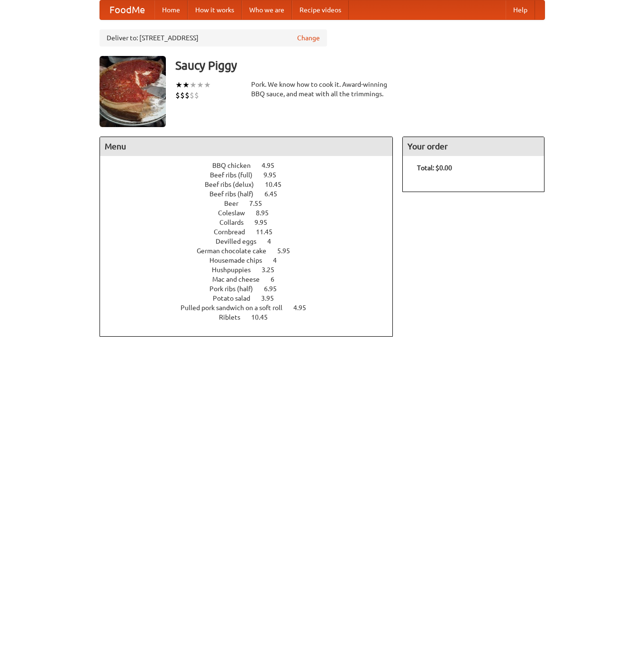 Image resolution: width=644 pixels, height=671 pixels. What do you see at coordinates (252, 317) in the screenshot?
I see `a: Riblets 10.45` at bounding box center [252, 317].